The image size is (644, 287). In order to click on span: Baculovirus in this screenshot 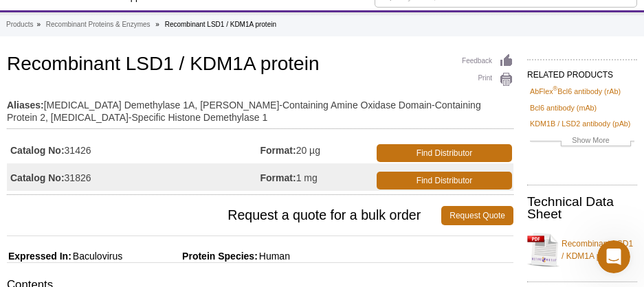, I will do `click(97, 257)`.